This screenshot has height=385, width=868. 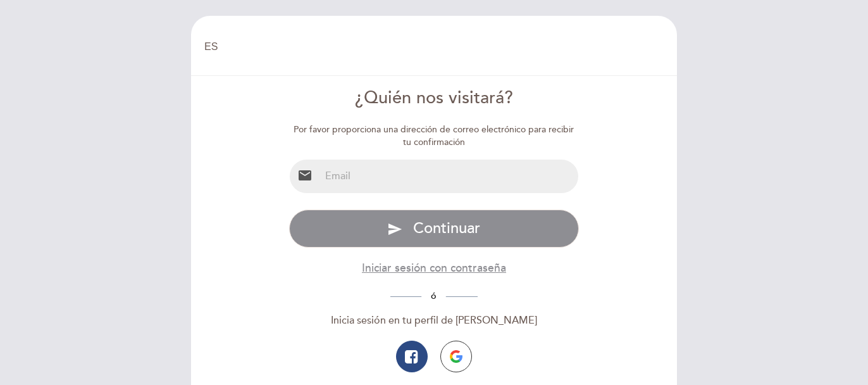 What do you see at coordinates (305, 176) in the screenshot?
I see `i: email` at bounding box center [305, 176].